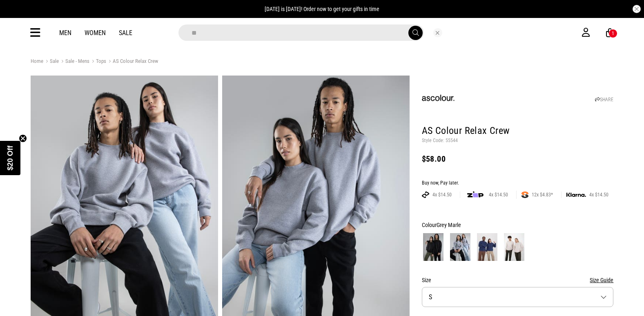 This screenshot has width=644, height=316. Describe the element at coordinates (37, 61) in the screenshot. I see `a: Home` at that location.